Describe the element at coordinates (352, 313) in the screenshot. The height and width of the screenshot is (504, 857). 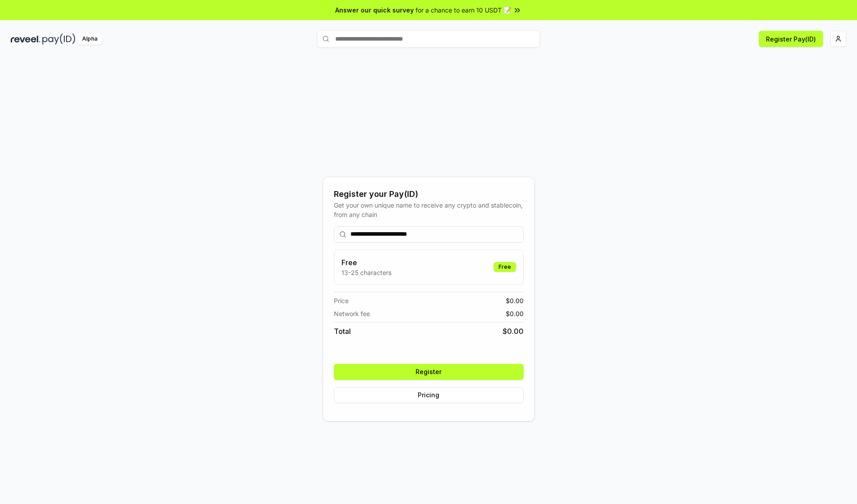
I see `span: Network fee` at that location.